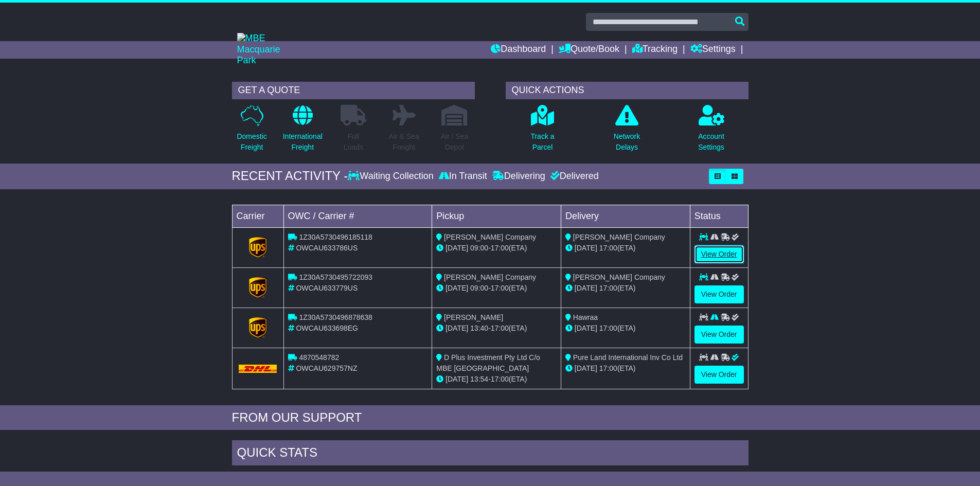 The width and height of the screenshot is (980, 486). Describe the element at coordinates (303, 142) in the screenshot. I see `p: International Freight` at that location.